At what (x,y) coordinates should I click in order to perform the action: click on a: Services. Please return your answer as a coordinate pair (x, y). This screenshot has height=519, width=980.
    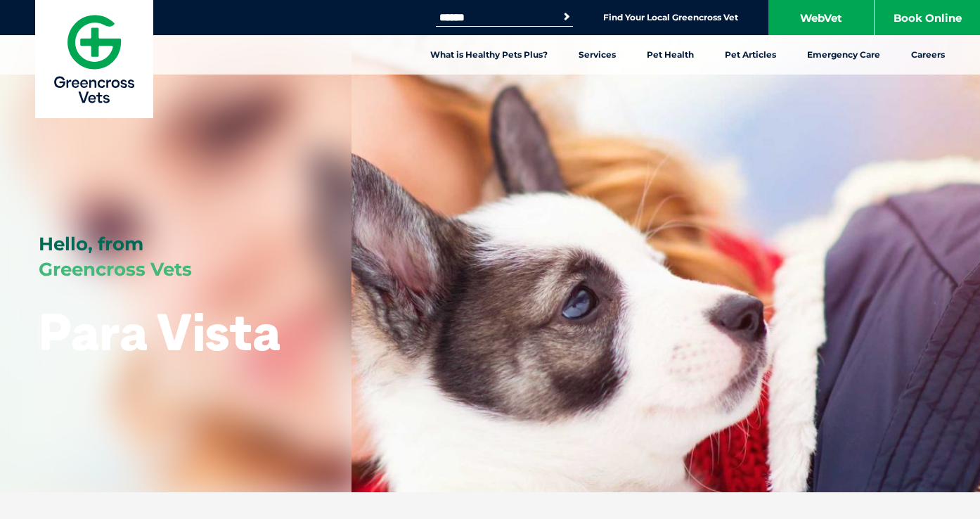
    Looking at the image, I should click on (597, 55).